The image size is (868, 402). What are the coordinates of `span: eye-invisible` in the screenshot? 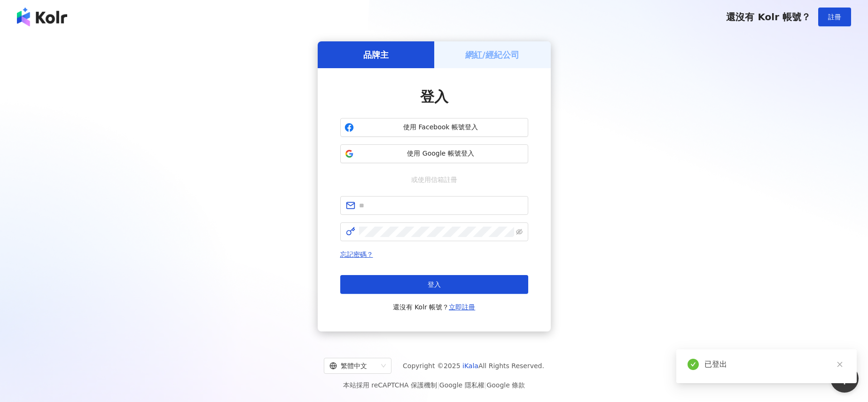 It's located at (520, 232).